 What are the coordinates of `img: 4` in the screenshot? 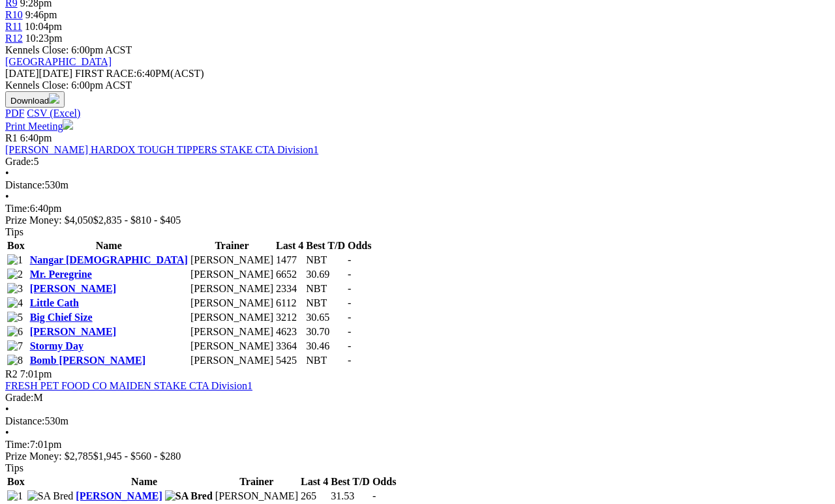 It's located at (15, 303).